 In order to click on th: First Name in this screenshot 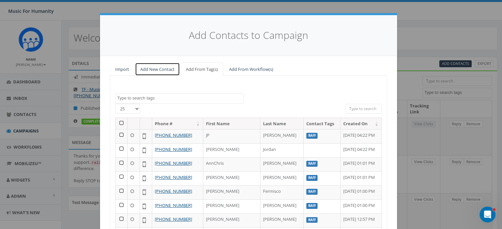, I will do `click(232, 124)`.